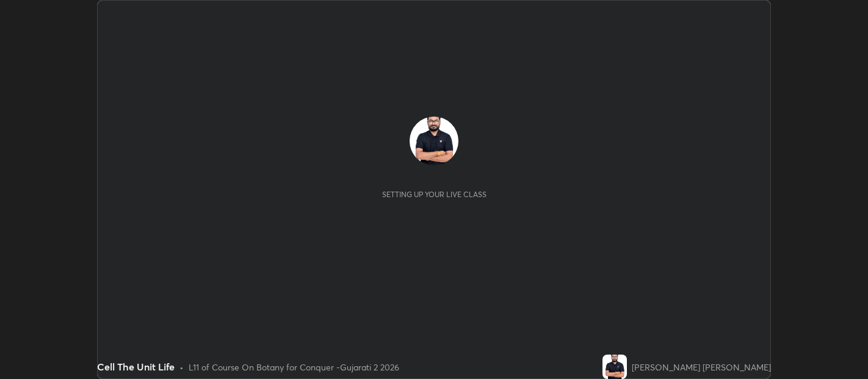 The image size is (868, 379). What do you see at coordinates (434, 194) in the screenshot?
I see `div: Setting up your live class` at bounding box center [434, 194].